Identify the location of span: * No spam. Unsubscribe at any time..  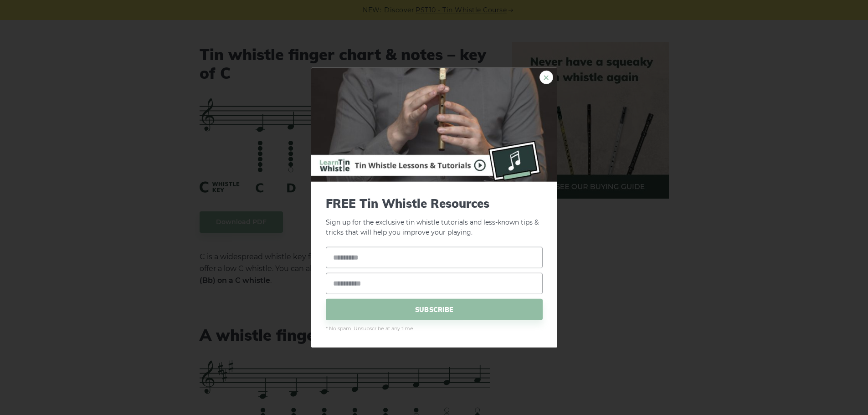
(435, 329).